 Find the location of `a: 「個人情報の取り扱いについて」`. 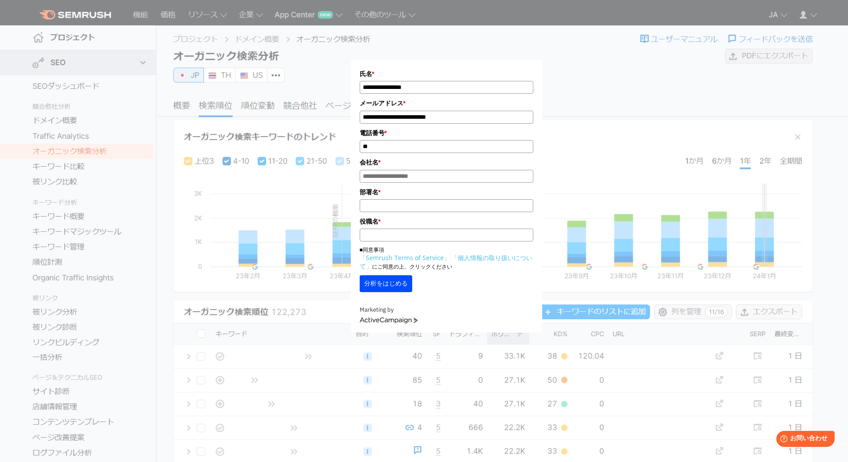

a: 「個人情報の取り扱いについて」 is located at coordinates (446, 262).